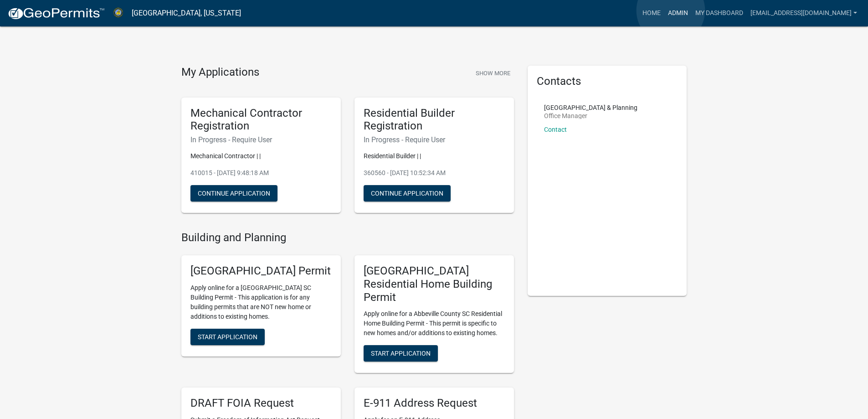 The image size is (868, 419). I want to click on a: My Dashboard, so click(719, 13).